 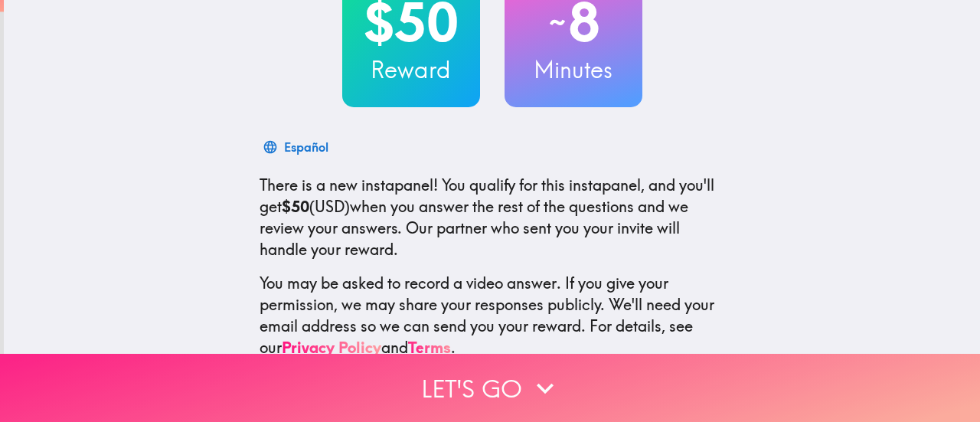 What do you see at coordinates (492, 315) in the screenshot?
I see `p: You may be asked to record a video answer. If you give your permission, we may share your respons...` at bounding box center [492, 315].